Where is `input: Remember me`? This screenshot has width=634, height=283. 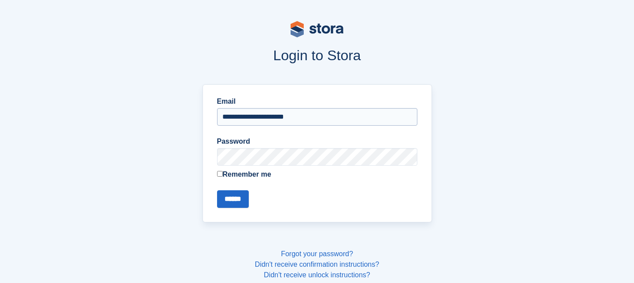
input: Remember me is located at coordinates (220, 174).